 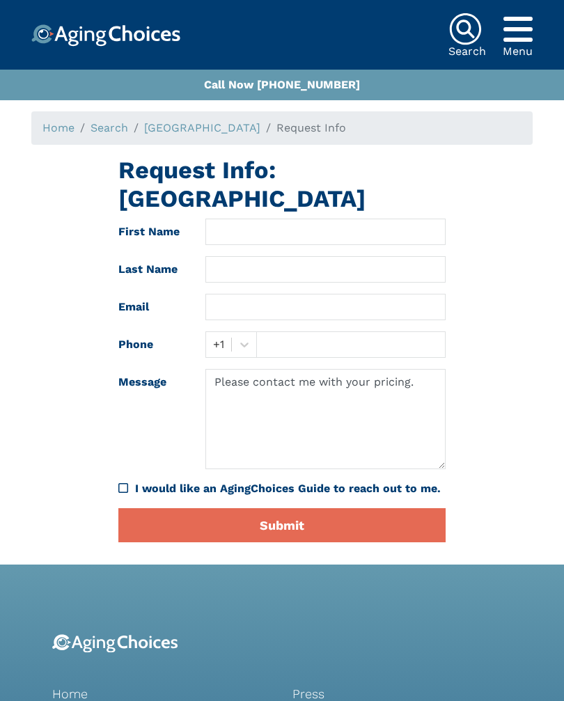 I want to click on div: Search, so click(x=467, y=52).